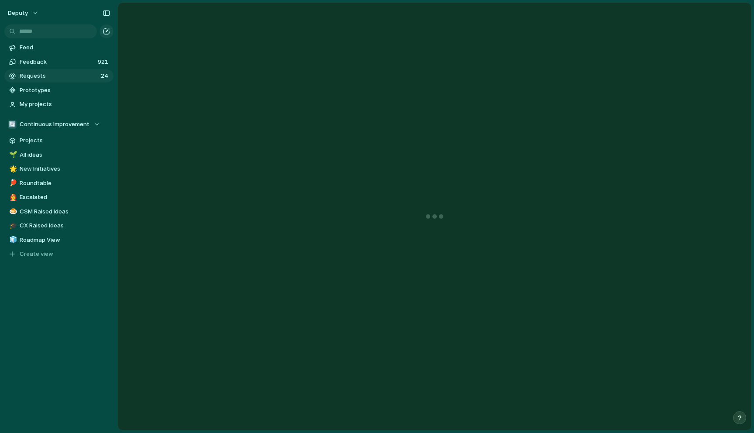  What do you see at coordinates (65, 240) in the screenshot?
I see `span: Roadmap View` at bounding box center [65, 240].